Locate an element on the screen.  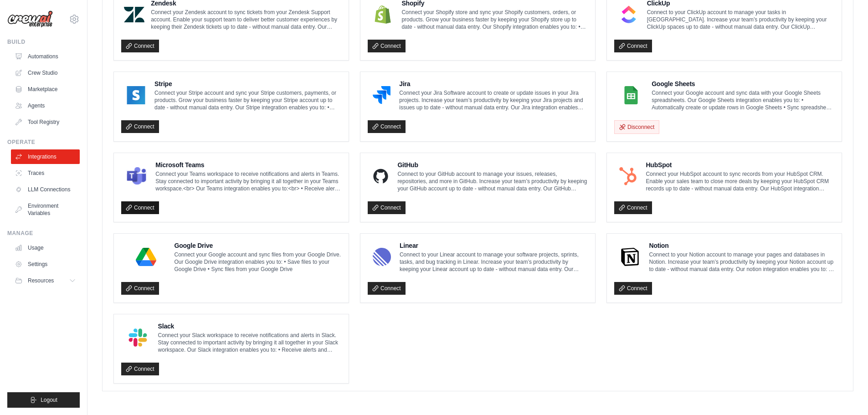
span: Logout is located at coordinates (49, 400).